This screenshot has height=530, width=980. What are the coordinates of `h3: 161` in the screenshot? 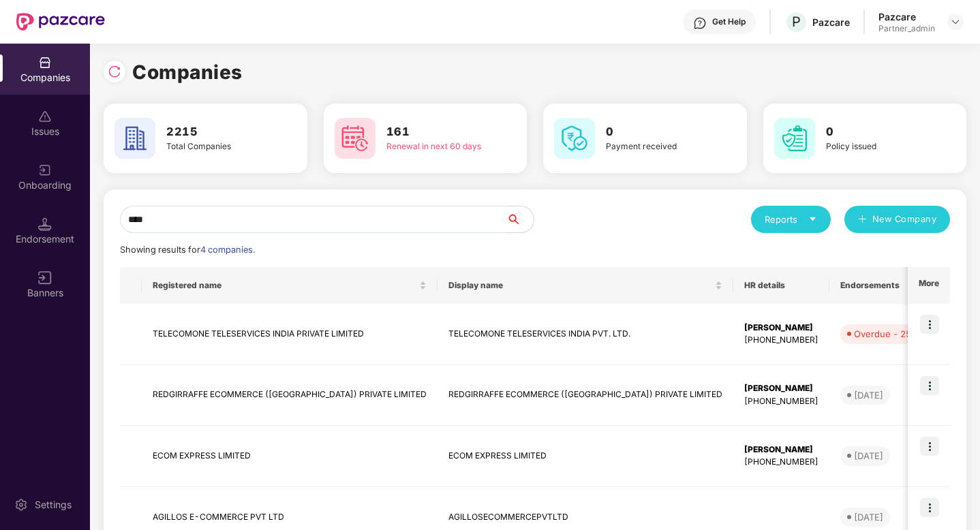 It's located at (436, 132).